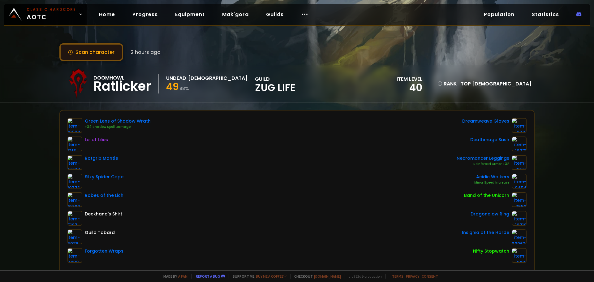 This screenshot has width=594, height=282. What do you see at coordinates (118, 121) in the screenshot?
I see `div: Green Lens of Shadow Wrath` at bounding box center [118, 121].